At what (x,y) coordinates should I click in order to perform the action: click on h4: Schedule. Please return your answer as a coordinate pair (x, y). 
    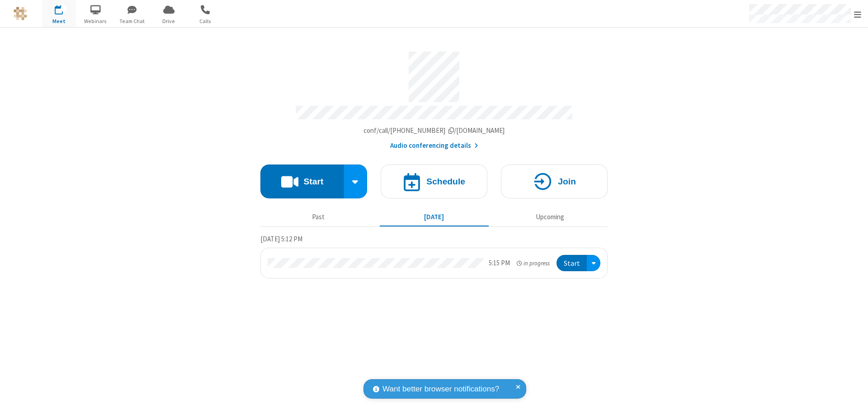
    Looking at the image, I should click on (446, 181).